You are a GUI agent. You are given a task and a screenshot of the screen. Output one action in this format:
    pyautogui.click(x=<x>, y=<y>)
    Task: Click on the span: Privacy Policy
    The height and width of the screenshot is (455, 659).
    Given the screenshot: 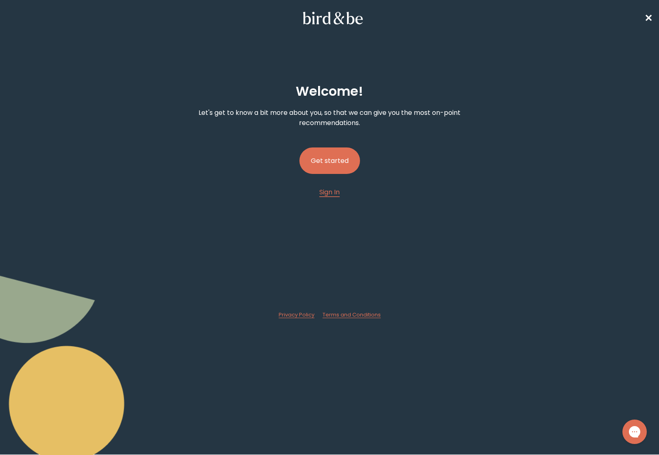 What is the action you would take?
    pyautogui.click(x=297, y=314)
    